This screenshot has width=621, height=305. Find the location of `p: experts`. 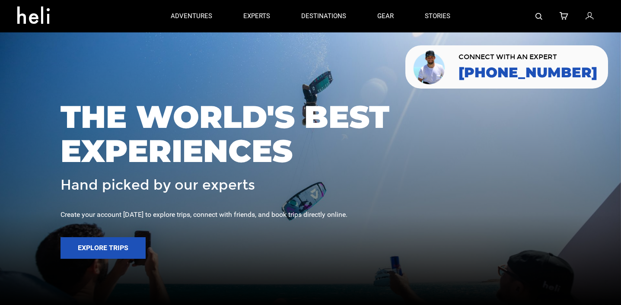

p: experts is located at coordinates (257, 16).